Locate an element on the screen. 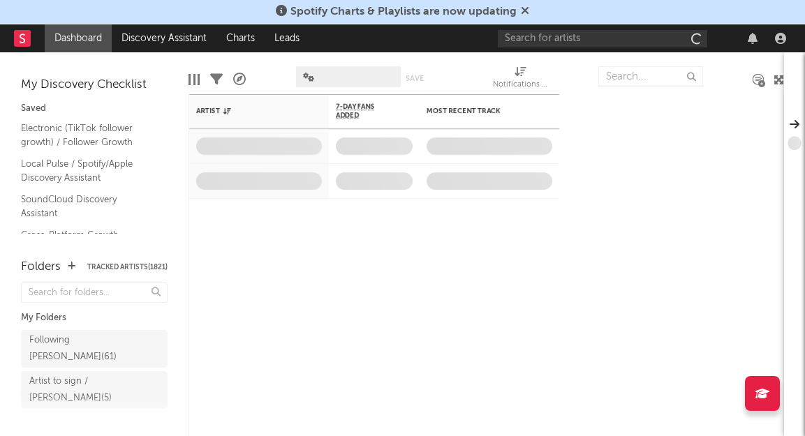  input: Search for folders... is located at coordinates (94, 292).